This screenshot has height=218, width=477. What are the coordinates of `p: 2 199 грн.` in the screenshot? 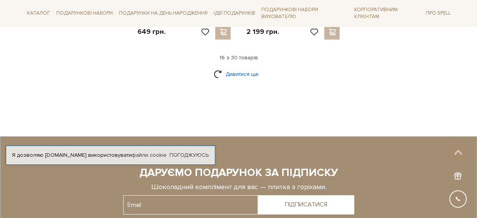 It's located at (262, 32).